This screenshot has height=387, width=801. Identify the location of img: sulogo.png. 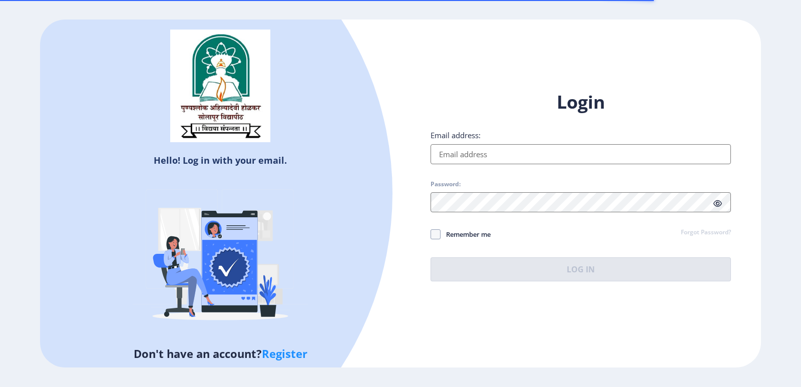
(220, 86).